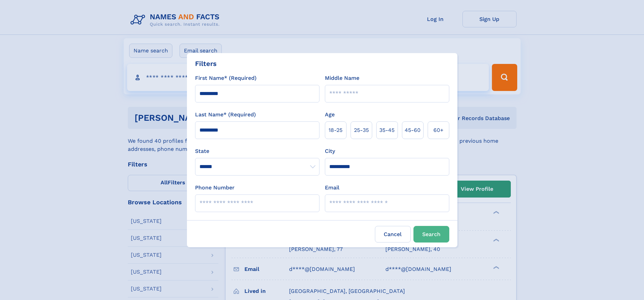 Image resolution: width=644 pixels, height=300 pixels. I want to click on span: 60+, so click(438, 130).